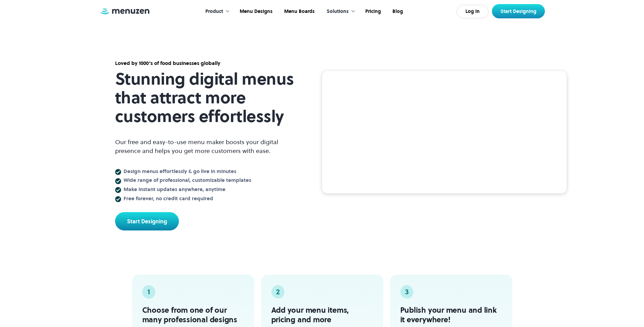 This screenshot has height=327, width=644. What do you see at coordinates (397, 11) in the screenshot?
I see `a: Blog` at bounding box center [397, 11].